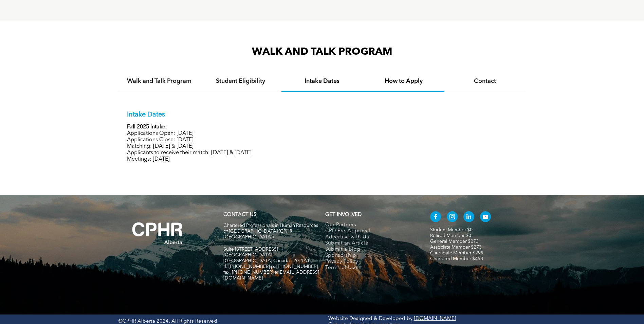 This screenshot has height=324, width=644. I want to click on a: Retired Member $0, so click(450, 236).